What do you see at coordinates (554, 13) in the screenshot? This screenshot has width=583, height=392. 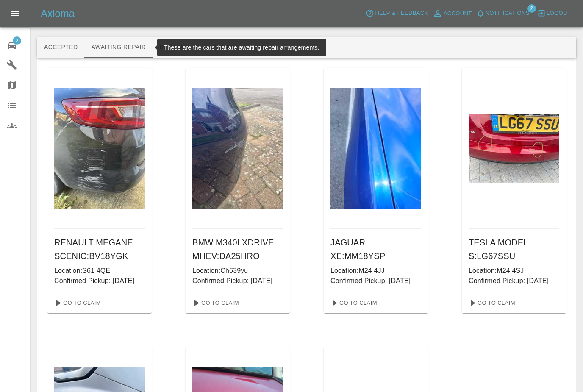 I see `button: Logout` at bounding box center [554, 13].